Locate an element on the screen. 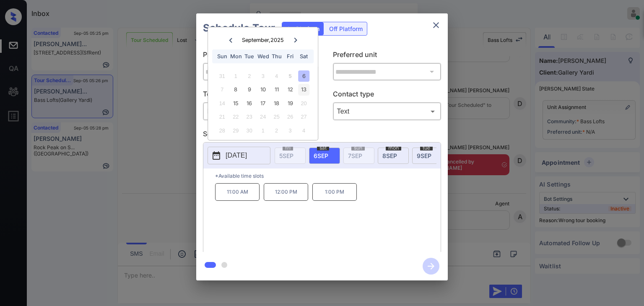  h2: Schedule Tour is located at coordinates (239, 28).